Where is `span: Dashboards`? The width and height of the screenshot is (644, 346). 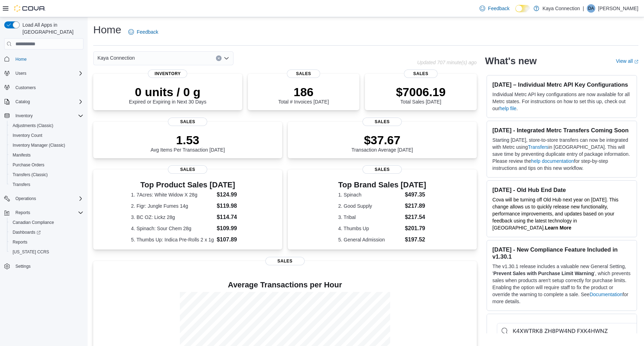
span: Dashboards is located at coordinates (47, 232).